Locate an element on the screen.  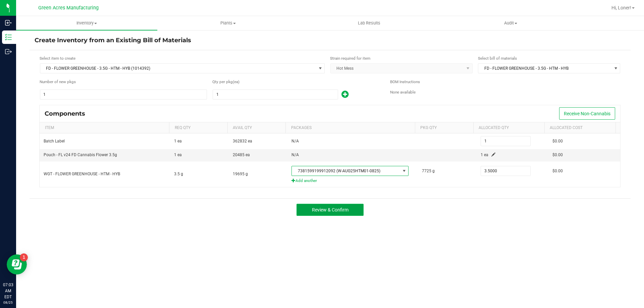
th: Pkg Qty is located at coordinates (444, 128).